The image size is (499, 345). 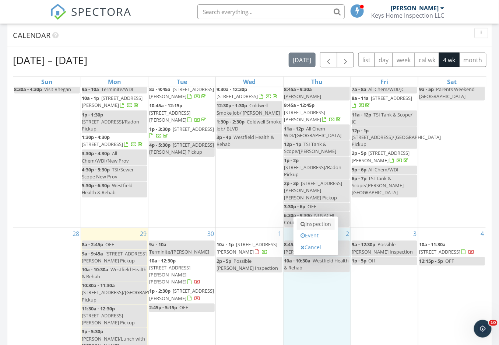 I want to click on span: Terminite/WDI, so click(x=117, y=89).